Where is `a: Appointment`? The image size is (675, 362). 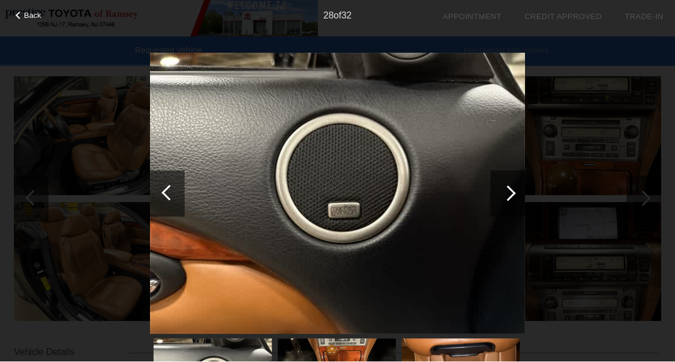 a: Appointment is located at coordinates (472, 17).